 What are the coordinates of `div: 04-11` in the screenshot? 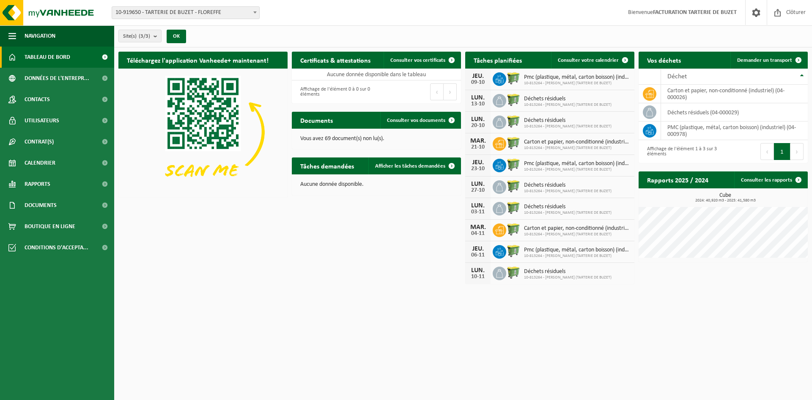 It's located at (478, 234).